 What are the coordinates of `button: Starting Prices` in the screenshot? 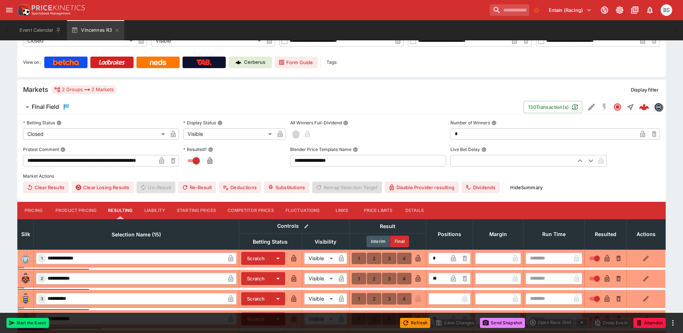 It's located at (196, 210).